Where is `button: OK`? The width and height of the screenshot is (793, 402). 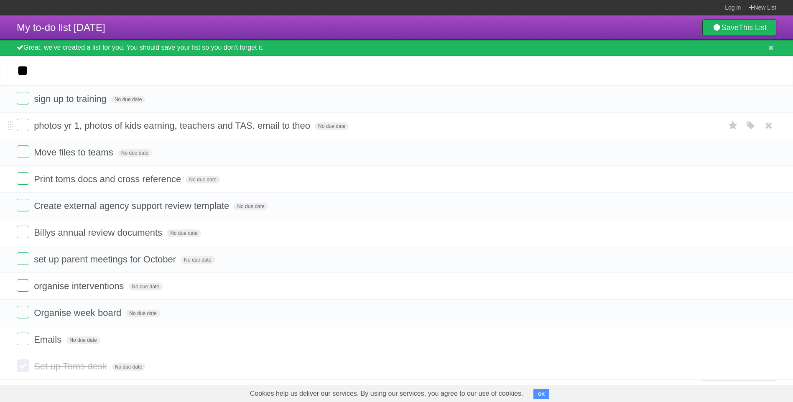 button: OK is located at coordinates (541, 394).